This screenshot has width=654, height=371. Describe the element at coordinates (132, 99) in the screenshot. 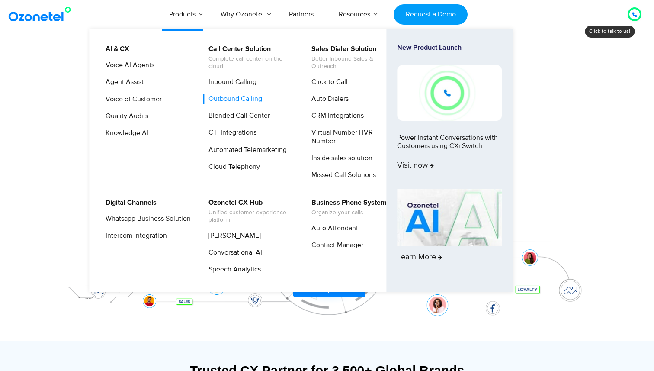

I see `a: Voice of Customer` at that location.